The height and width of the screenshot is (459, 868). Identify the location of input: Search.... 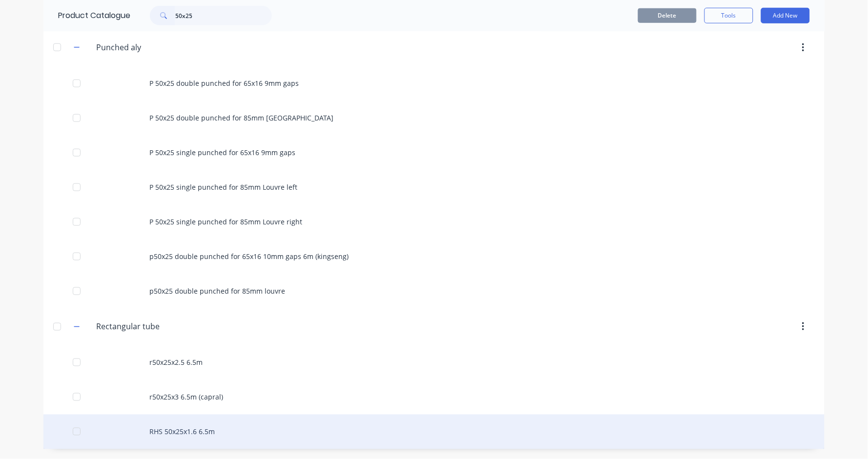
(224, 15).